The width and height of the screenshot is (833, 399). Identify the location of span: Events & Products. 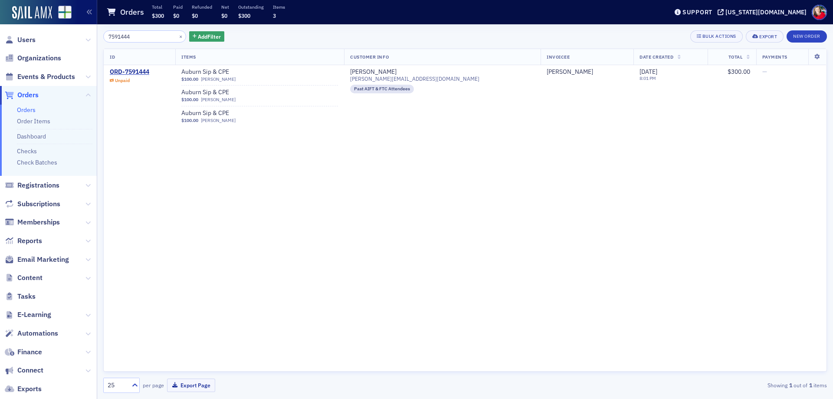
(46, 77).